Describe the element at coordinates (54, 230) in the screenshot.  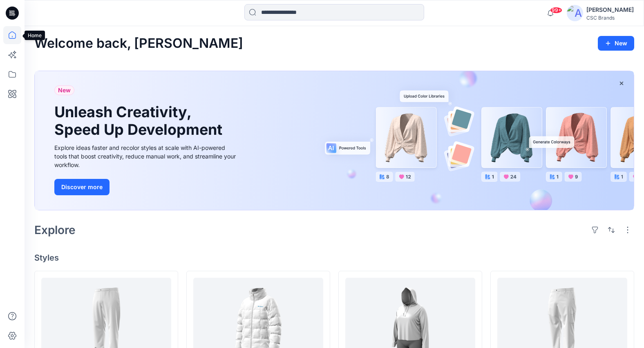
I see `h2: Explore` at that location.